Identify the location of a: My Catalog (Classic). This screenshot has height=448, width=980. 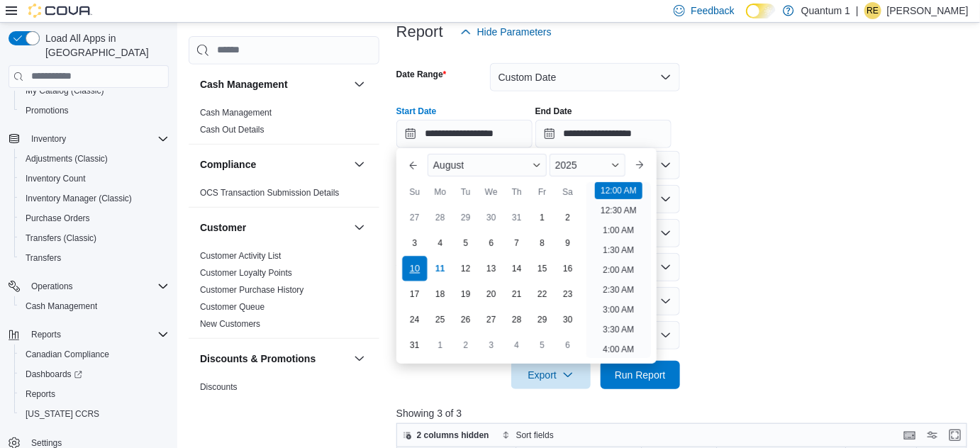
(65, 90).